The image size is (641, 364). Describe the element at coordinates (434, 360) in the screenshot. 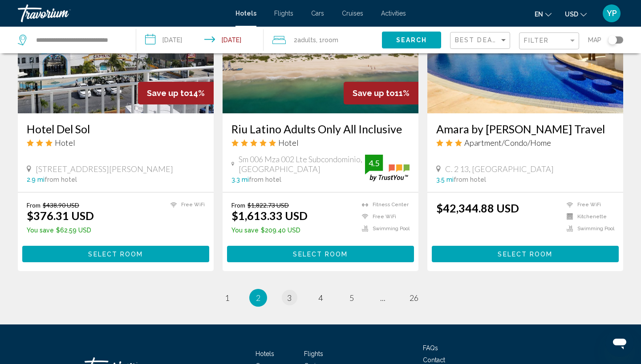

I see `span: Contact` at that location.